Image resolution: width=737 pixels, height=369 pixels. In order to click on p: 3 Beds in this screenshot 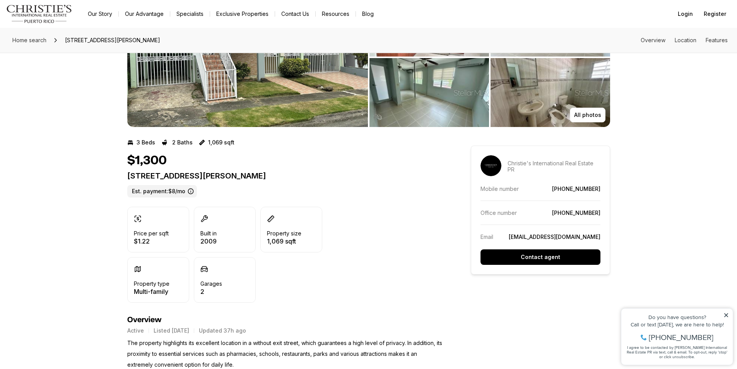, I will do `click(146, 142)`.